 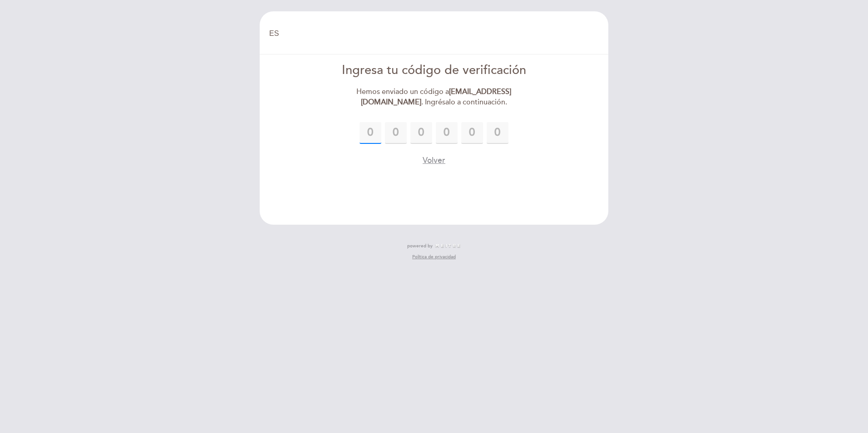 I want to click on span: powered by, so click(x=420, y=246).